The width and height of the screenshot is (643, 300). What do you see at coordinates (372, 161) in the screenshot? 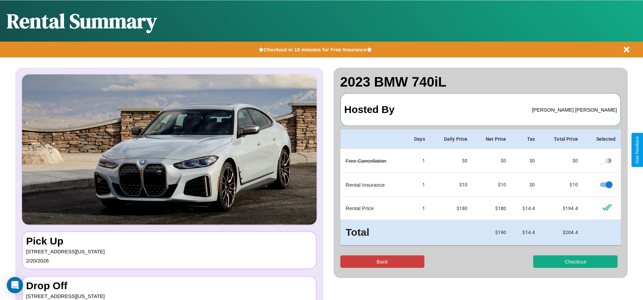
I see `p: Free Cancellation` at bounding box center [372, 161].